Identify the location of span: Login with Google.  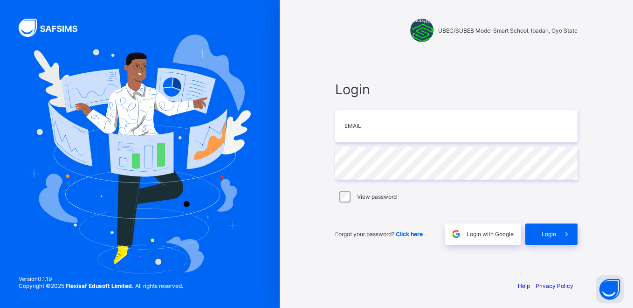
(490, 234).